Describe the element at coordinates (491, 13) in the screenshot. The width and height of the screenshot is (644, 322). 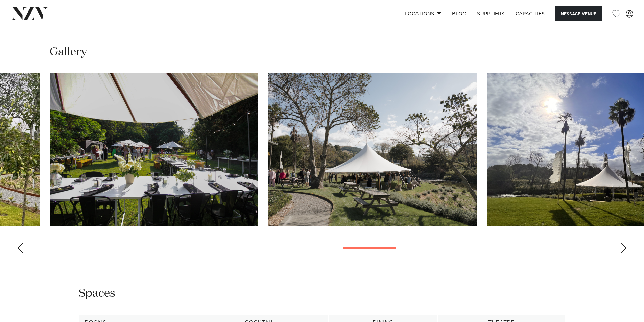
I see `a: SUPPLIERS` at that location.